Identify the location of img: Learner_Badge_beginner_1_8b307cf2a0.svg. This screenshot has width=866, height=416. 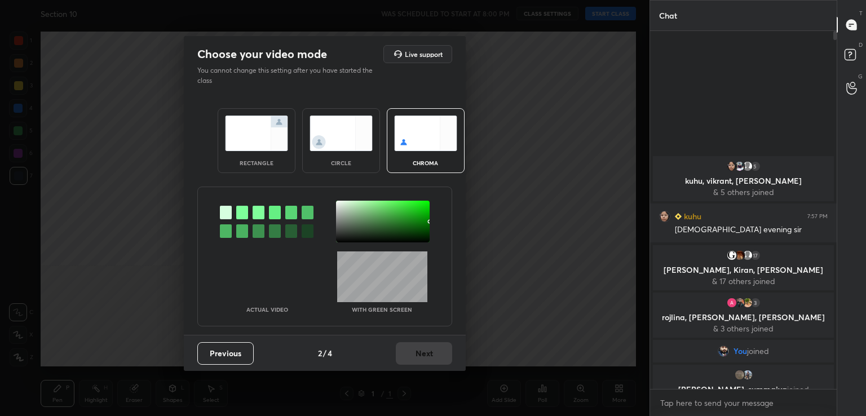
(678, 216).